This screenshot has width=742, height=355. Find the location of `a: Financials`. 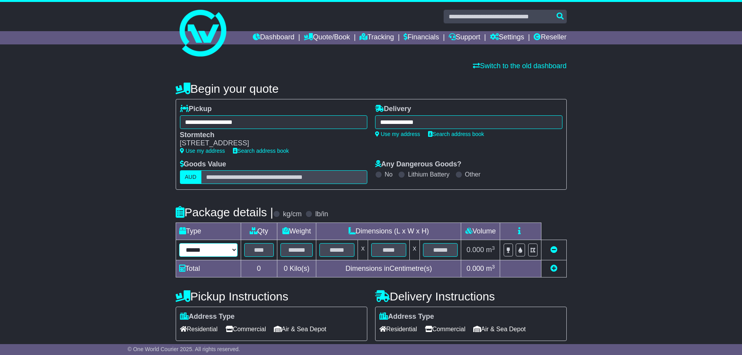

a: Financials is located at coordinates (421, 38).